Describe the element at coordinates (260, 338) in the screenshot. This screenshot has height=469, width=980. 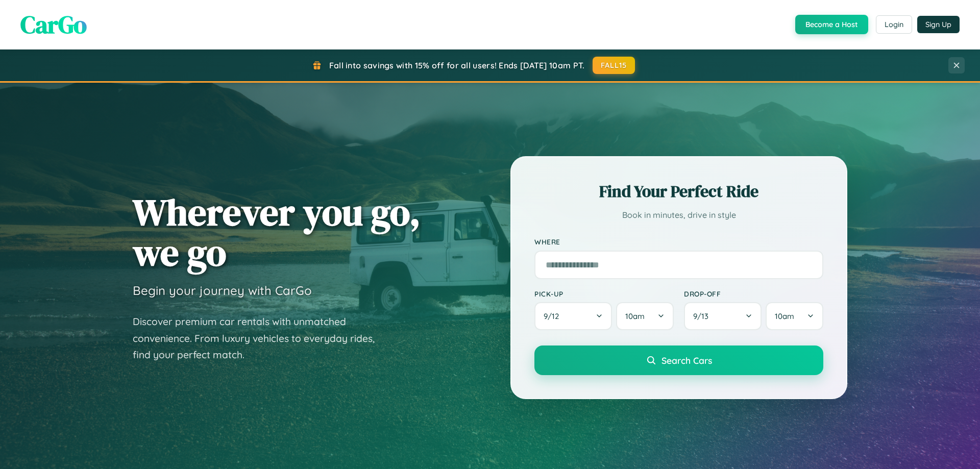
I see `p: Discover premium car rentals with unmatched convenience. From luxury vehicles to everyday rides, ...` at that location.